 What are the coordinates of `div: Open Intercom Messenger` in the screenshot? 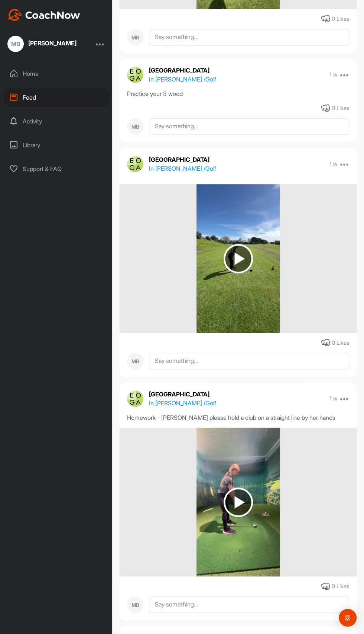 It's located at (348, 618).